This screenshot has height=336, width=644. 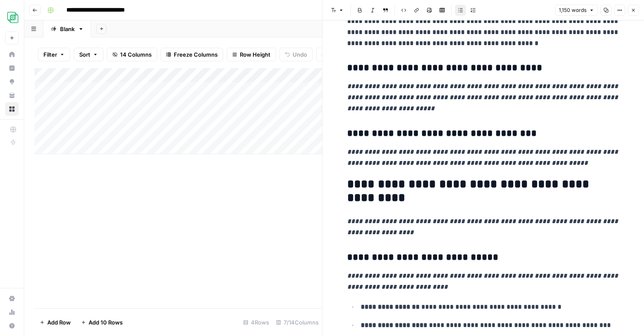 I want to click on a: Insights, so click(x=12, y=68).